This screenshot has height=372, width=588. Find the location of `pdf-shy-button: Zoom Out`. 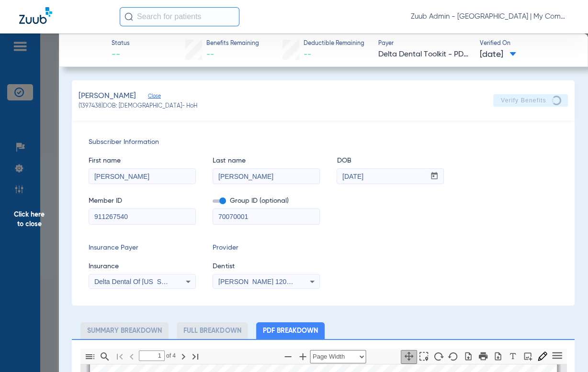

pdf-shy-button: Zoom Out is located at coordinates (287, 360).